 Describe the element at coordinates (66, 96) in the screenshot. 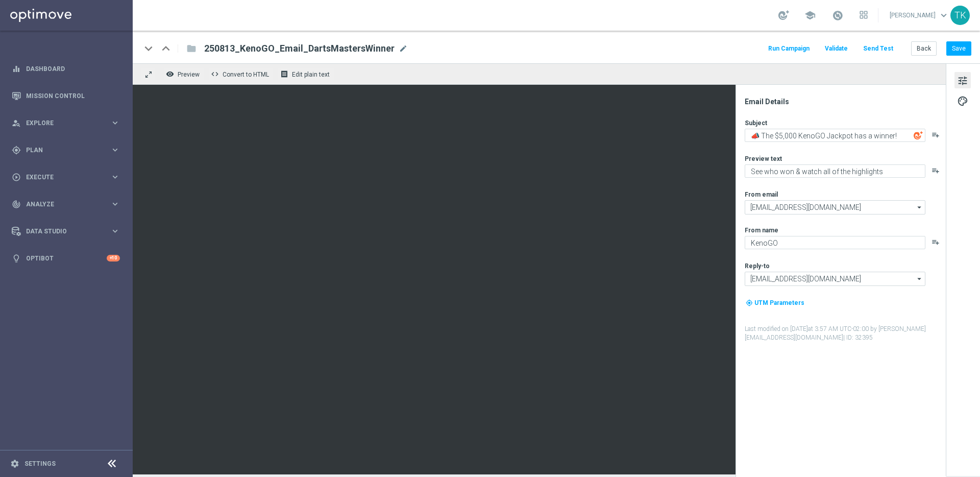

I see `button: Mission Control` at that location.